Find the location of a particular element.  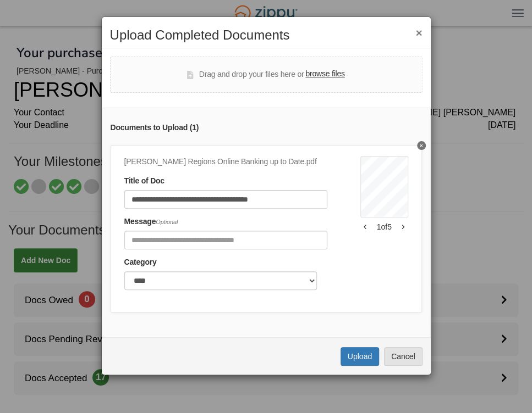

div: Drag and drop your files here or is located at coordinates (266, 75).